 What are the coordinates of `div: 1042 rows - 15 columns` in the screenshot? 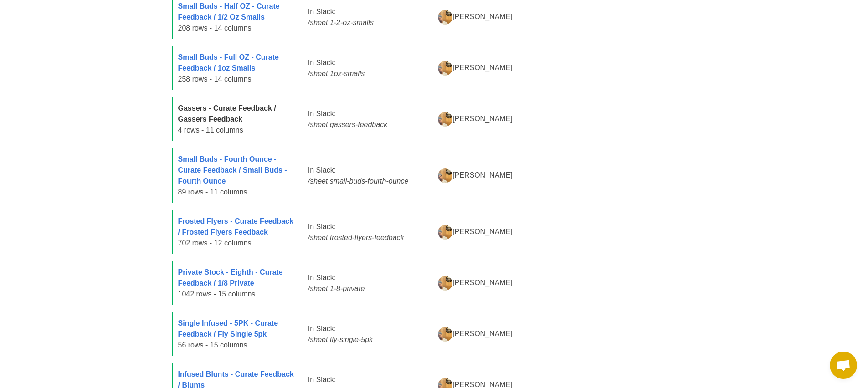 It's located at (238, 283).